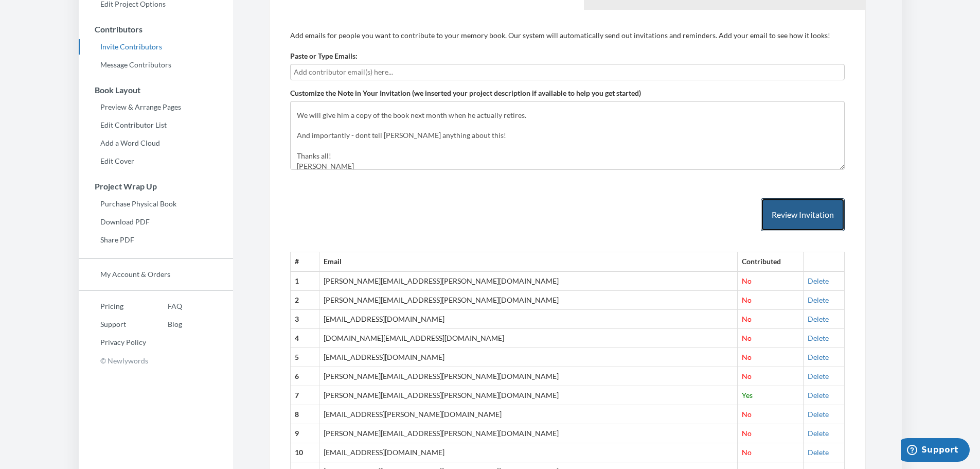  Describe the element at coordinates (305, 281) in the screenshot. I see `th: 1` at that location.